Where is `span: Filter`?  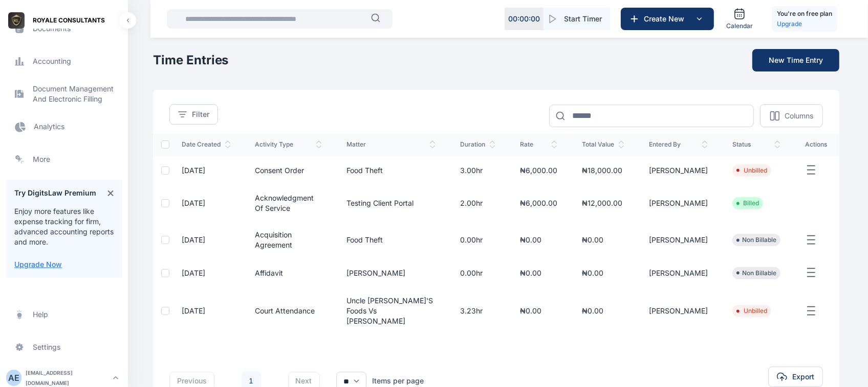 span: Filter is located at coordinates (201, 114).